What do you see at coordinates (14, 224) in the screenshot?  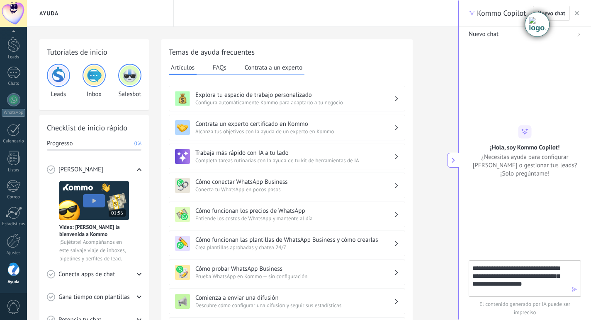 I see `div: Estadísticas` at bounding box center [14, 224].